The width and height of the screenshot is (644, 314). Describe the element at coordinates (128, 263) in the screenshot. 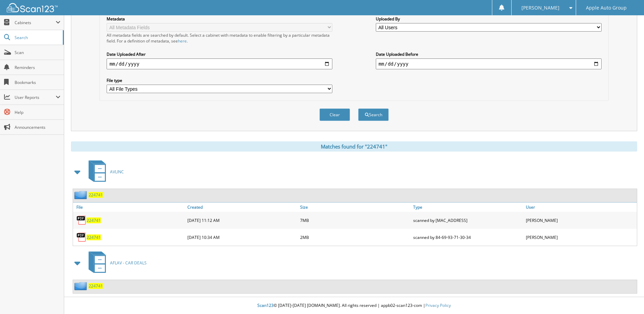

I see `span: AFLAV - CAR DEALS` at that location.